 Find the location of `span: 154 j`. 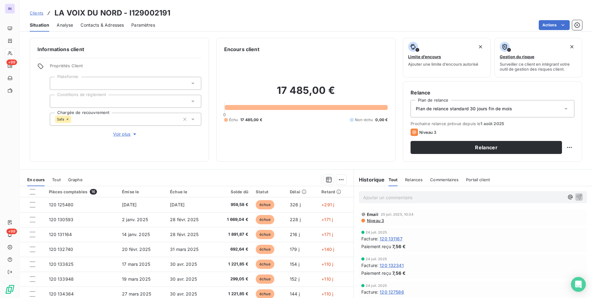

span: 154 j is located at coordinates (295, 264).